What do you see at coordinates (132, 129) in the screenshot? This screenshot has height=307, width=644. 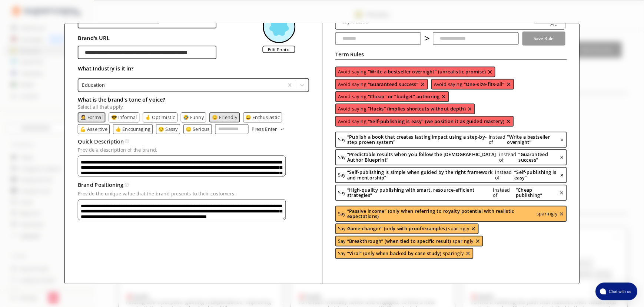 I see `button: 👍 Encouraging` at bounding box center [132, 129].